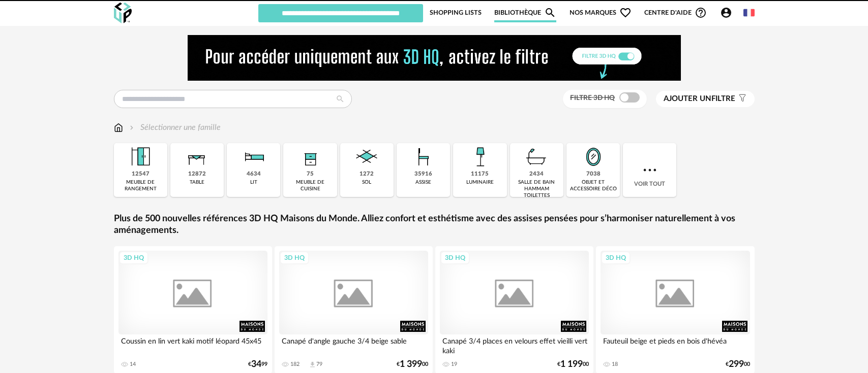  Describe the element at coordinates (354, 345) in the screenshot. I see `div: Canapé d'angle gauche 3/4 beige sable` at that location.